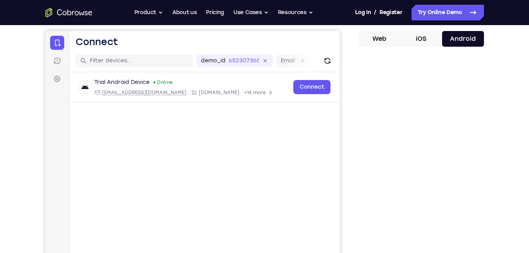 The height and width of the screenshot is (253, 529). Describe the element at coordinates (379, 39) in the screenshot. I see `button: Web` at that location.